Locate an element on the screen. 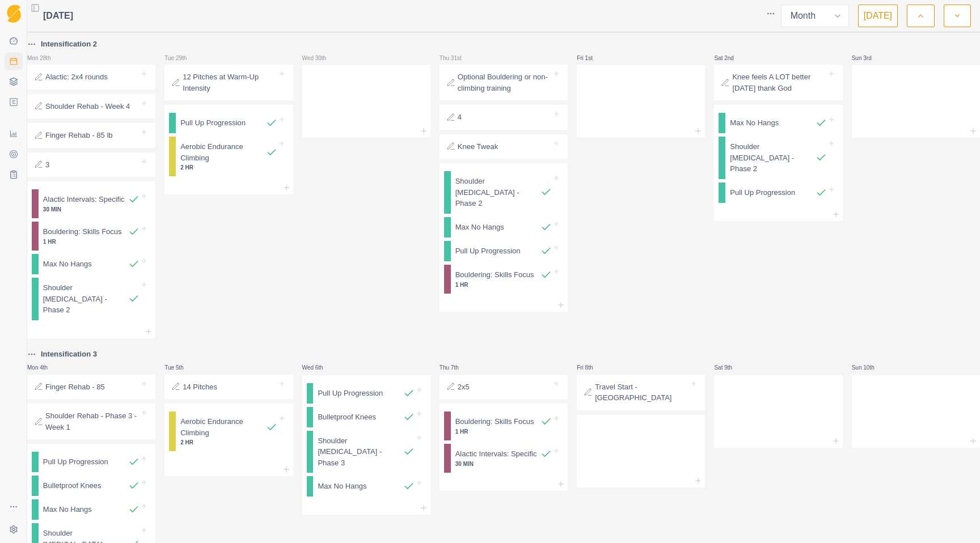  a: Logo is located at coordinates (14, 14).